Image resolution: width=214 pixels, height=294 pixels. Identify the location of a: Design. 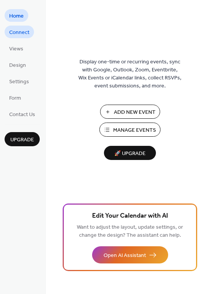
(18, 65).